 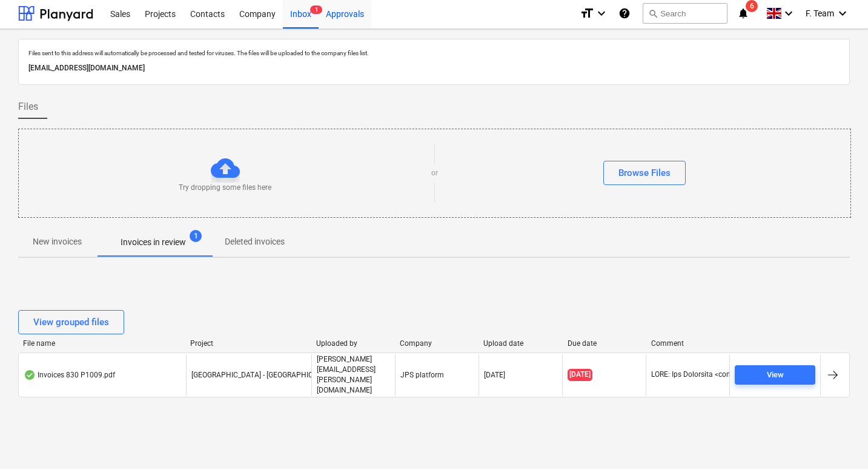 I want to click on p: Invoices in review, so click(x=153, y=242).